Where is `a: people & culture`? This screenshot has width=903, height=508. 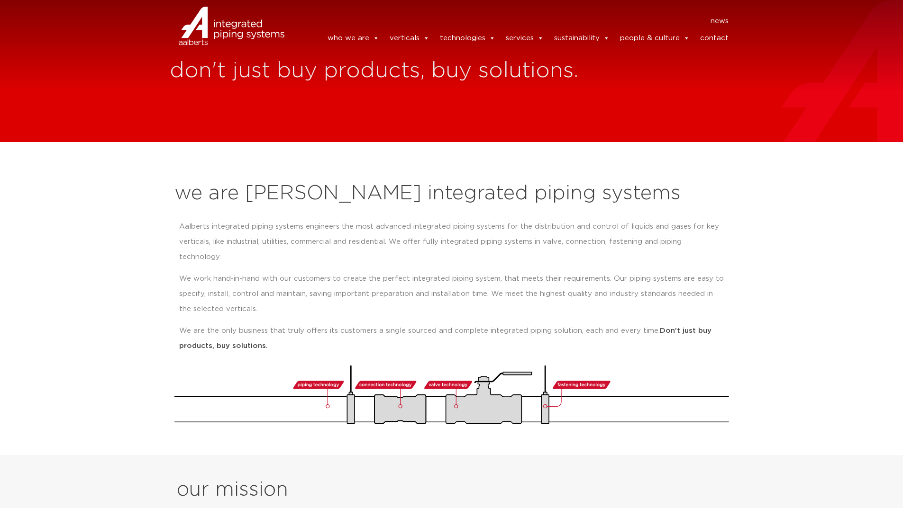
a: people & culture is located at coordinates (654, 38).